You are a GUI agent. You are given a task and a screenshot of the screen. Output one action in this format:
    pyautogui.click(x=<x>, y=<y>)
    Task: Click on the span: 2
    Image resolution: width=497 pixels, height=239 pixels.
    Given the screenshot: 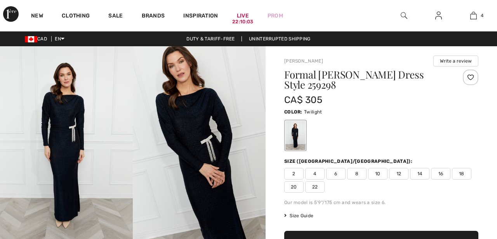 What is the action you would take?
    pyautogui.click(x=294, y=174)
    